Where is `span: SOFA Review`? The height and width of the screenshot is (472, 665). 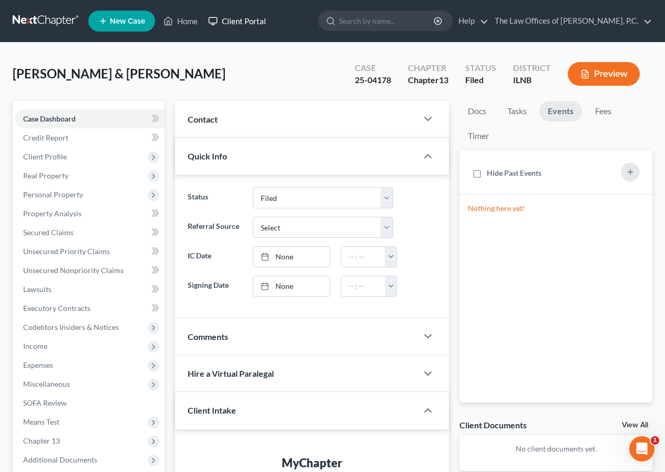 span: SOFA Review is located at coordinates (45, 402).